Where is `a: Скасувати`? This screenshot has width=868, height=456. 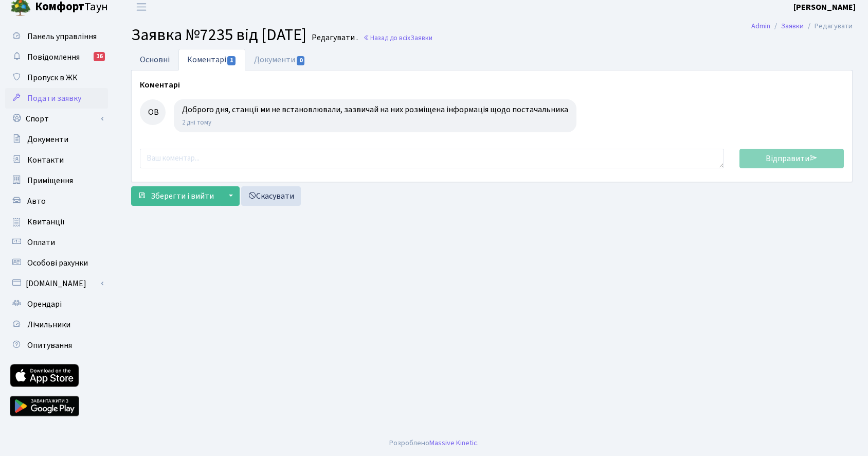
a: Скасувати is located at coordinates (271, 196).